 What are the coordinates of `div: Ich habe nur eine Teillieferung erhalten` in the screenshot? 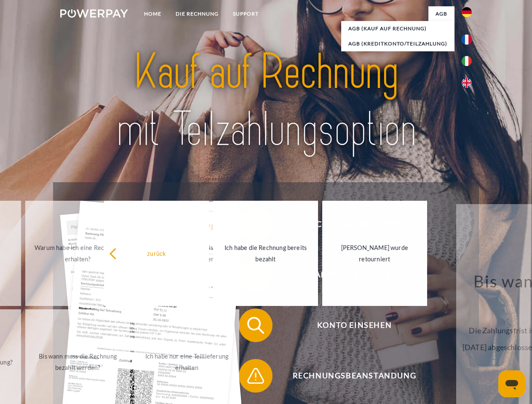 It's located at (187, 362).